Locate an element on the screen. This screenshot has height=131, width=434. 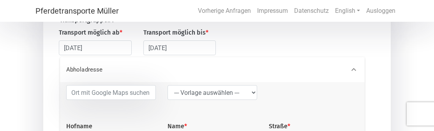
label: Name is located at coordinates (177, 127).